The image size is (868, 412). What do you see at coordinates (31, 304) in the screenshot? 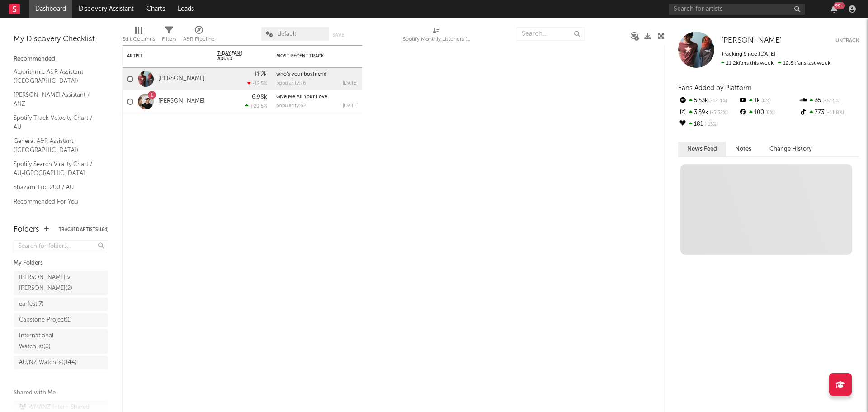
I see `div: earfest ( 7 )` at bounding box center [31, 304].